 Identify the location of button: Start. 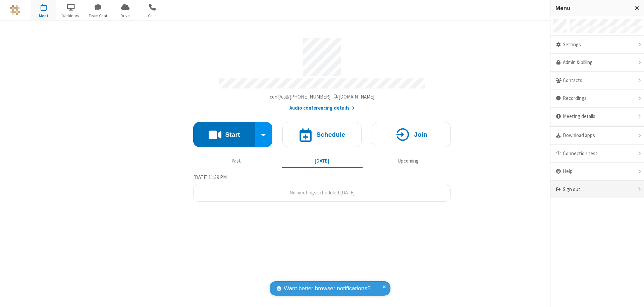
(224, 134).